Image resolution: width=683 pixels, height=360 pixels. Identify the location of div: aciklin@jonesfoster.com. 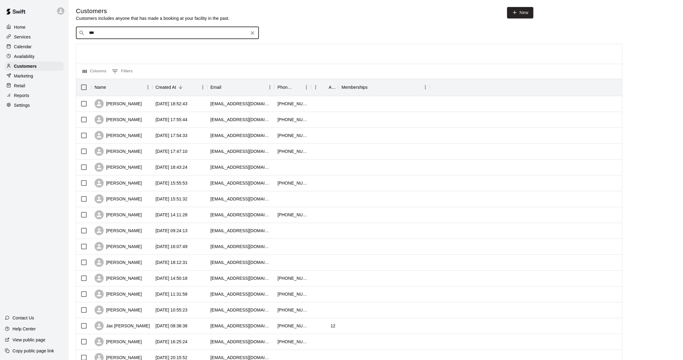
(241, 278).